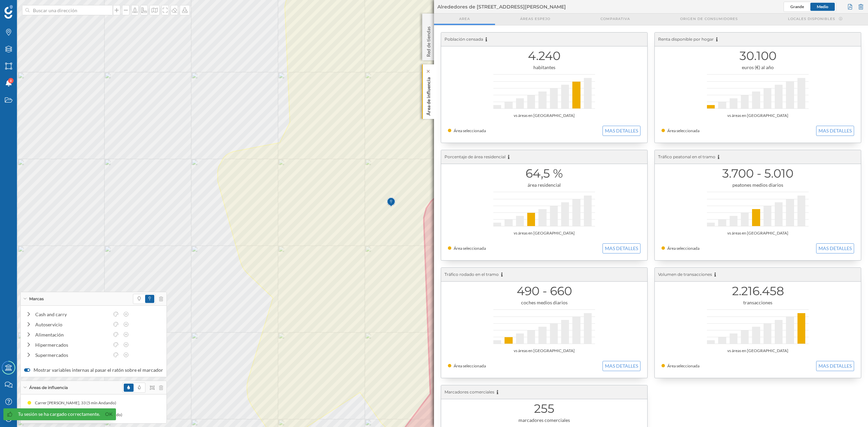 The height and width of the screenshot is (427, 868). What do you see at coordinates (758, 39) in the screenshot?
I see `div: Renta disponible por hogar` at bounding box center [758, 39].